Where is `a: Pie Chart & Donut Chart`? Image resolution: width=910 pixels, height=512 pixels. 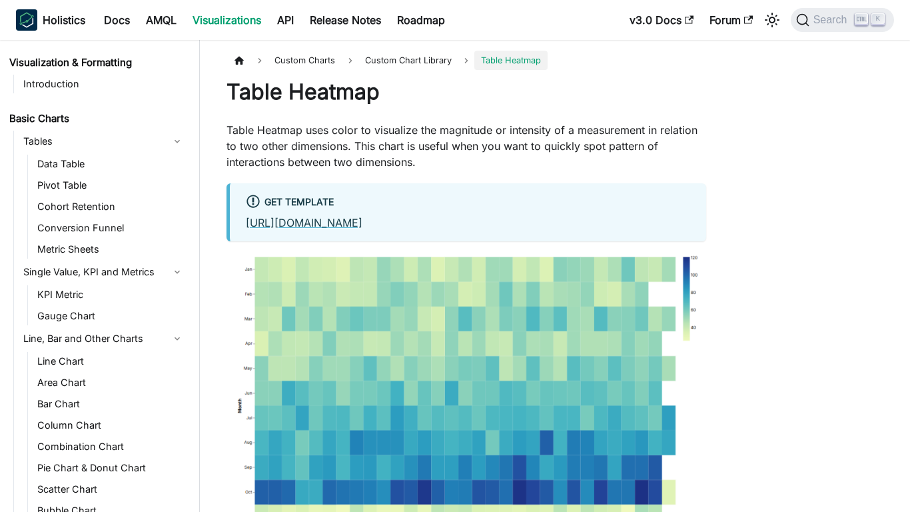 a: Pie Chart & Donut Chart is located at coordinates (111, 468).